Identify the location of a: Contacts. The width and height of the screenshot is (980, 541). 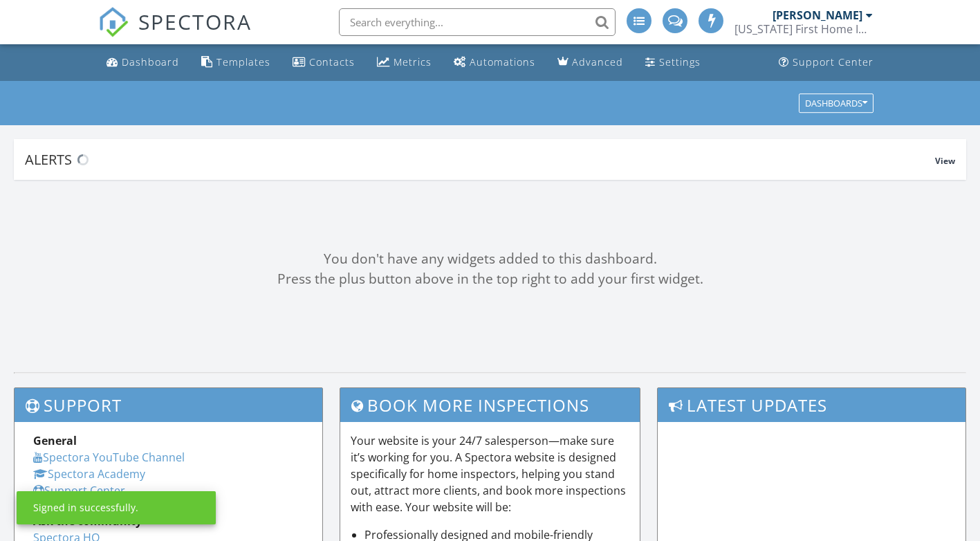
(323, 62).